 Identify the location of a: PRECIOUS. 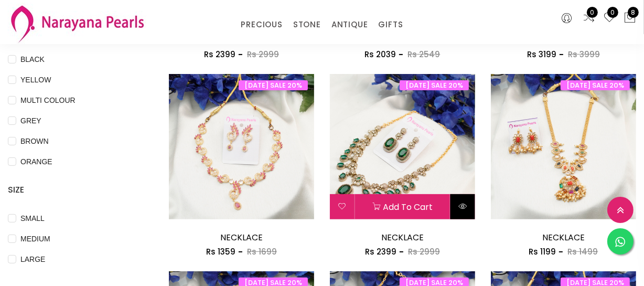
(261, 25).